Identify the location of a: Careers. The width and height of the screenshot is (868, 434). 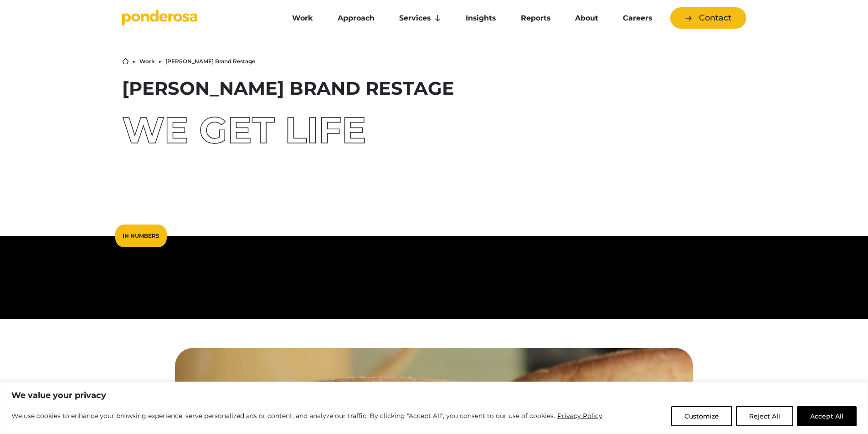
(638, 18).